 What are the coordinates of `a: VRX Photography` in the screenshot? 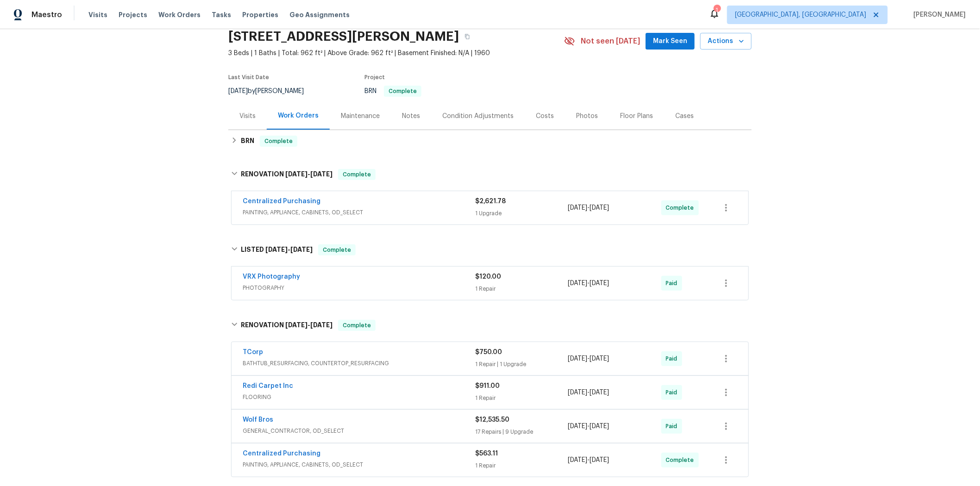 It's located at (272, 276).